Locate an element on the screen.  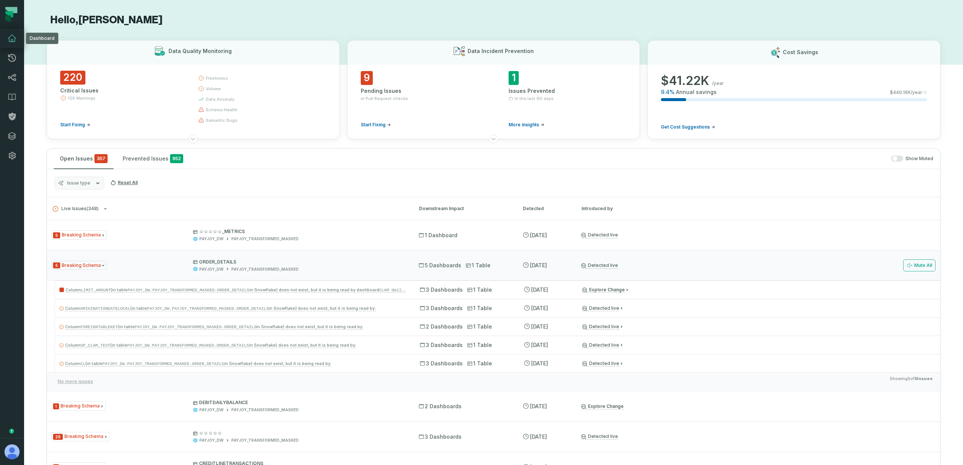
span: semantic bugs is located at coordinates (222, 120).